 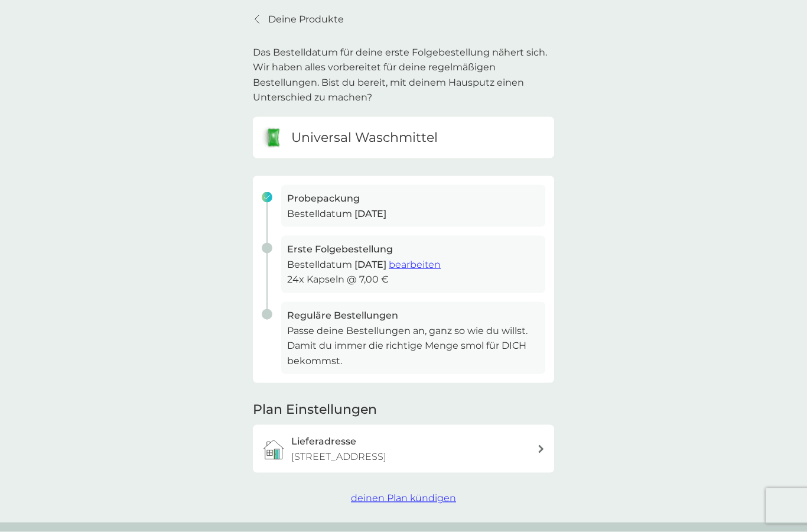 What do you see at coordinates (299, 20) in the screenshot?
I see `a: Deine Produkte` at bounding box center [299, 20].